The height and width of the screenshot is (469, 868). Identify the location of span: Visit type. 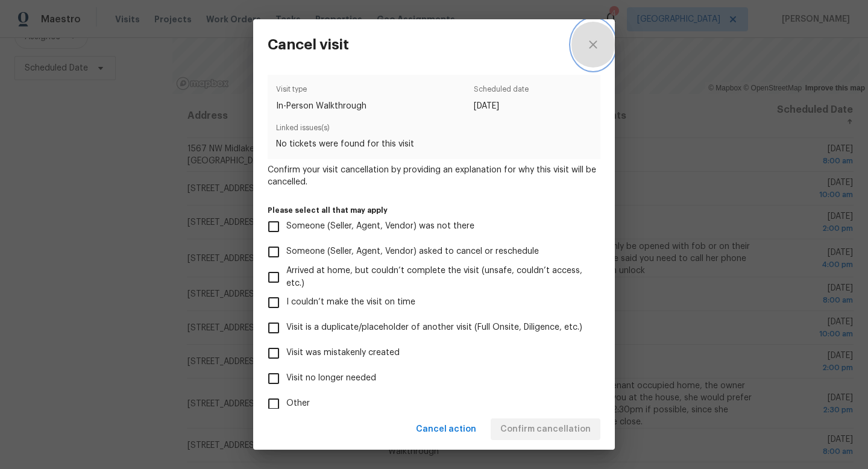
(321, 92).